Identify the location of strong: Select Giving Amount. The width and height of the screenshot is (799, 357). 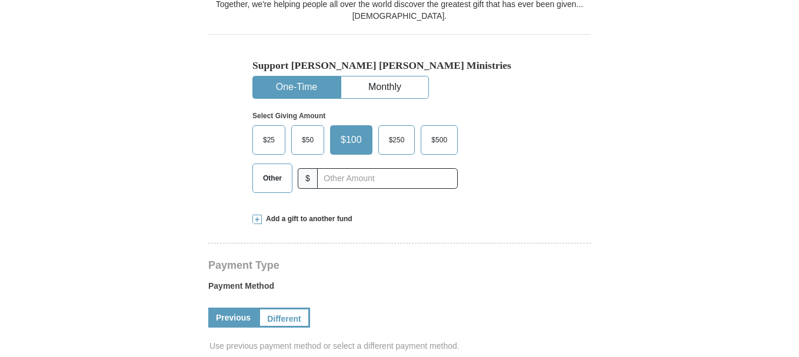
(289, 116).